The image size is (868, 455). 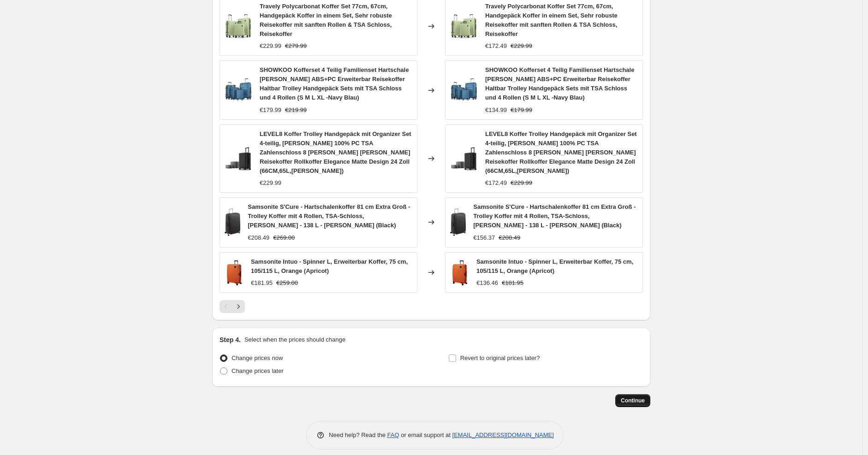 I want to click on nav: Pagination, so click(x=232, y=307).